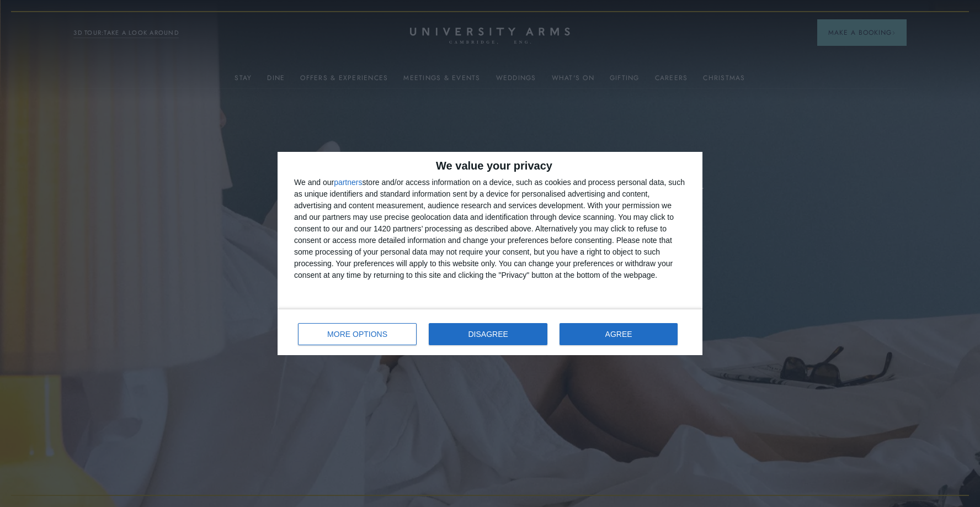 The height and width of the screenshot is (507, 980). What do you see at coordinates (488, 334) in the screenshot?
I see `span: DISAGREE` at bounding box center [488, 334].